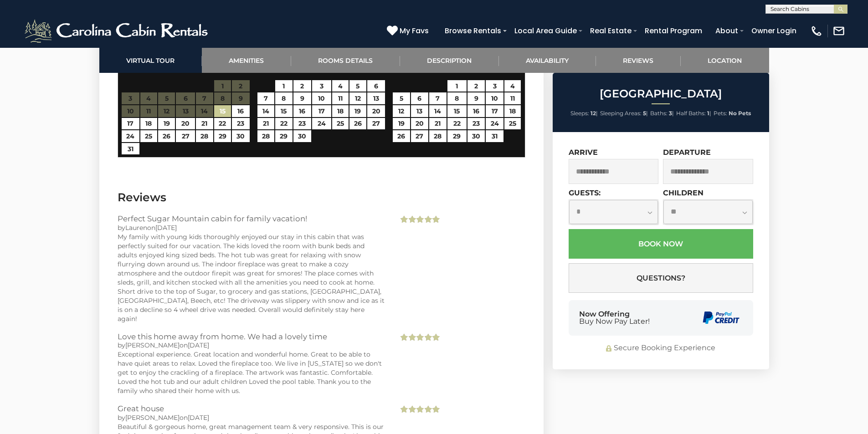  What do you see at coordinates (302, 86) in the screenshot?
I see `a: 2` at bounding box center [302, 86].